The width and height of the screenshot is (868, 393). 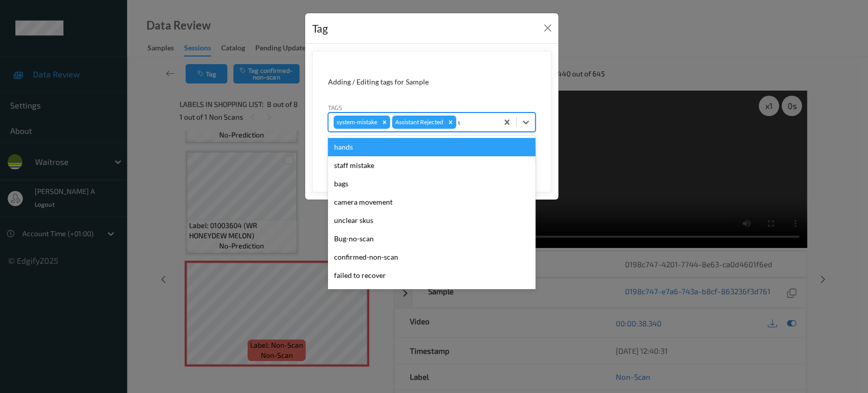 What do you see at coordinates (320, 28) in the screenshot?
I see `div: Tag` at bounding box center [320, 28].